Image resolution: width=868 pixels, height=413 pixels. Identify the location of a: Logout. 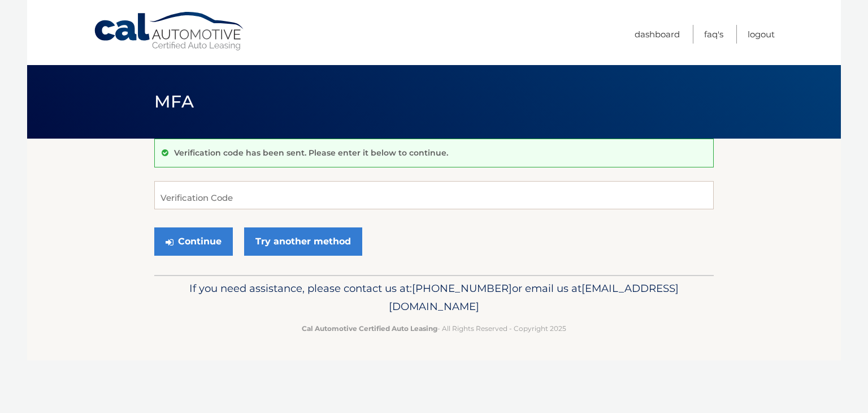
(762, 34).